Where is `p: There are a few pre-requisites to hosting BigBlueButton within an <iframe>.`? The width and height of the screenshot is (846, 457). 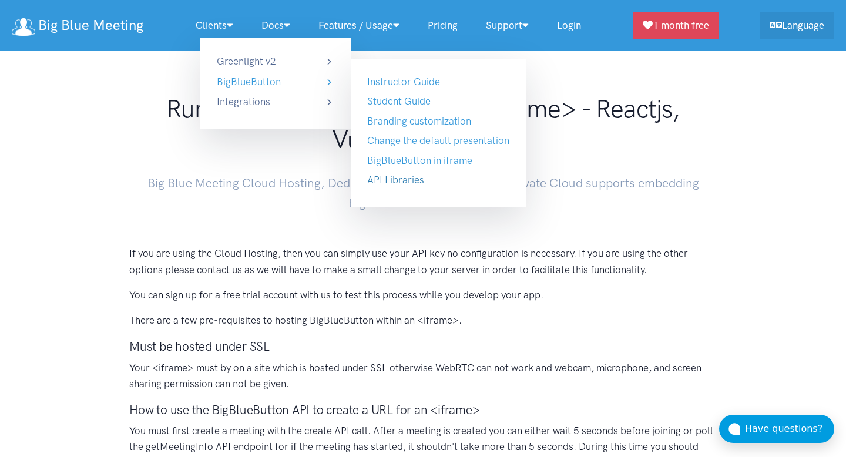 p: There are a few pre-requisites to hosting BigBlueButton within an <iframe>. is located at coordinates (423, 320).